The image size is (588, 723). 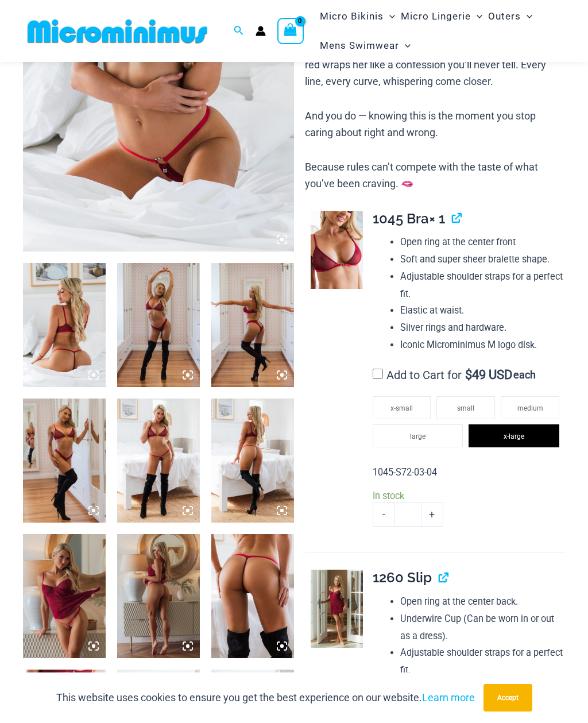 I want to click on span: small, so click(x=466, y=408).